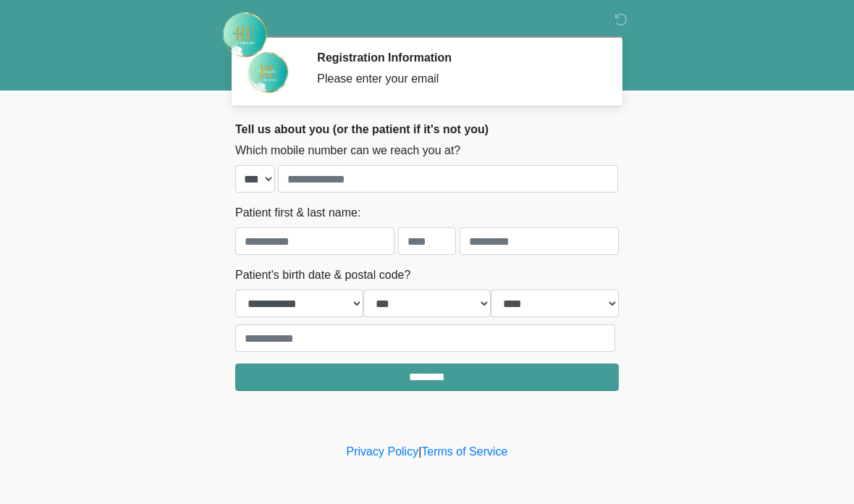 This screenshot has width=854, height=504. I want to click on div: Please enter your email, so click(457, 79).